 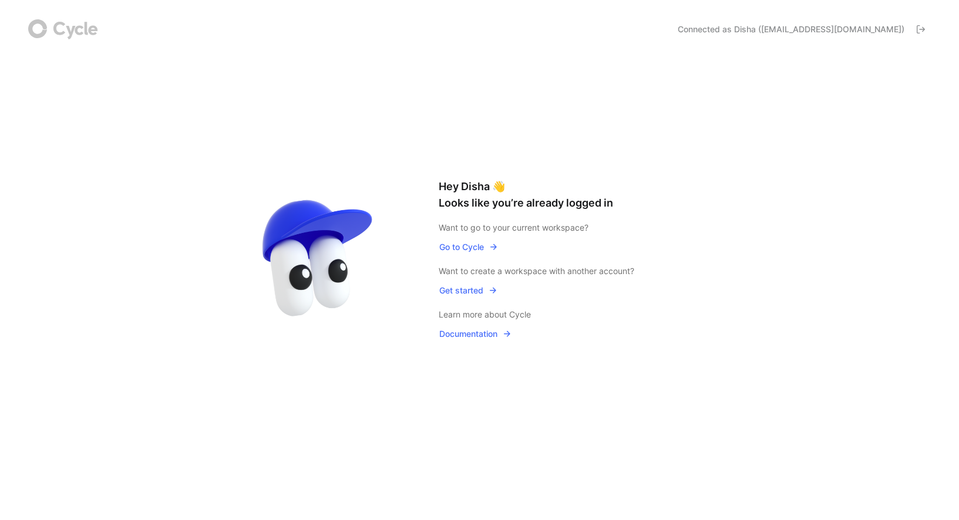 What do you see at coordinates (579, 271) in the screenshot?
I see `div: Want to create a workspace with another account?` at bounding box center [579, 271].